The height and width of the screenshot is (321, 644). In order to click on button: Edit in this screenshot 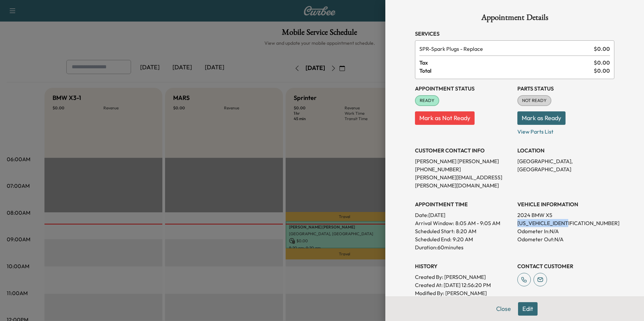, I will do `click(527, 309)`.